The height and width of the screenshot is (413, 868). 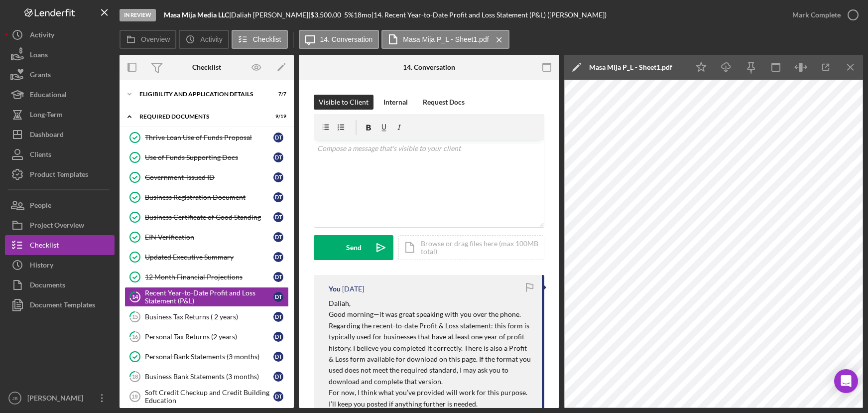 I want to click on button: Request Docs, so click(x=444, y=102).